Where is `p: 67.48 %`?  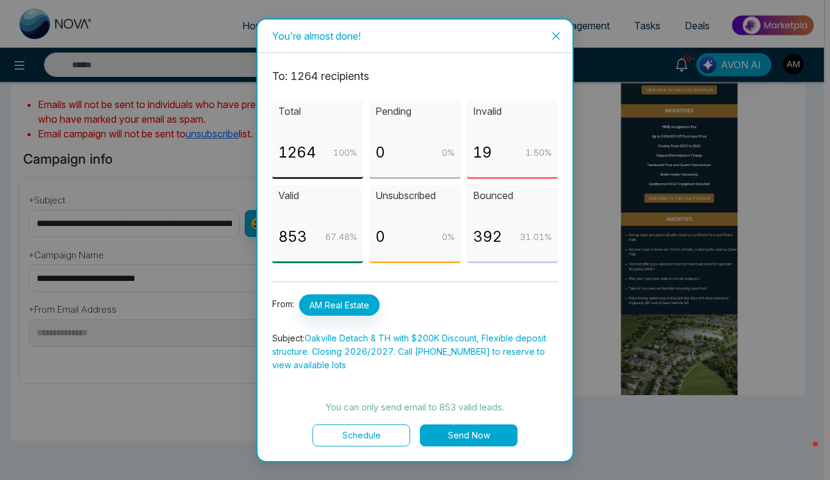
p: 67.48 % is located at coordinates (341, 237).